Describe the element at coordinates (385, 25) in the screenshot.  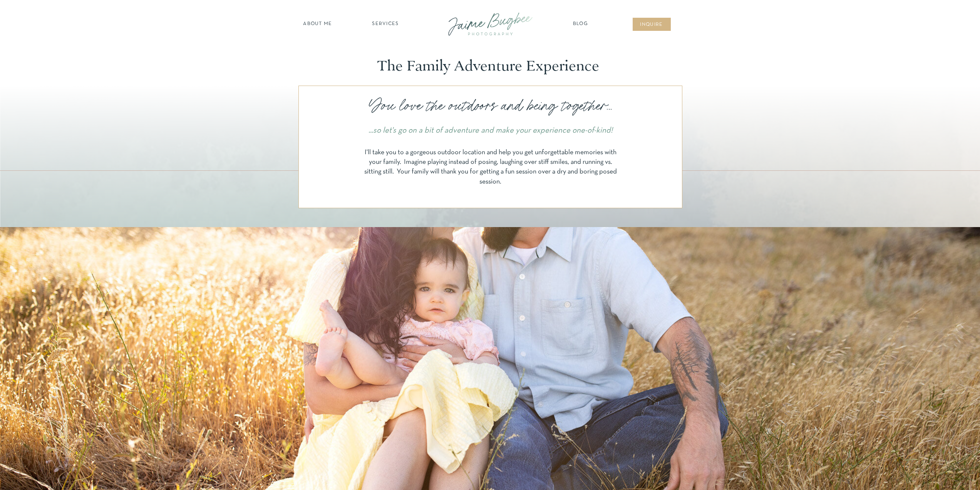
I see `nav: SERVICES` at that location.